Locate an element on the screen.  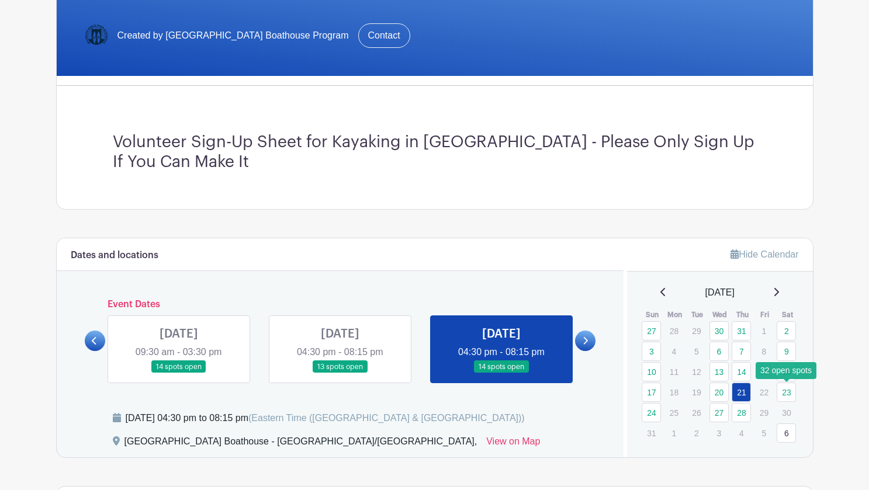
a: Contact is located at coordinates (384, 36).